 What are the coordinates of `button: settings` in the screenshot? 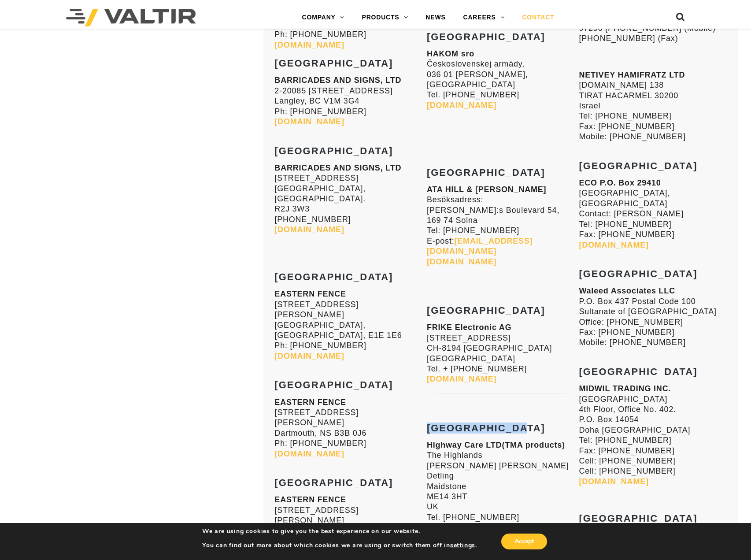 It's located at (463, 546).